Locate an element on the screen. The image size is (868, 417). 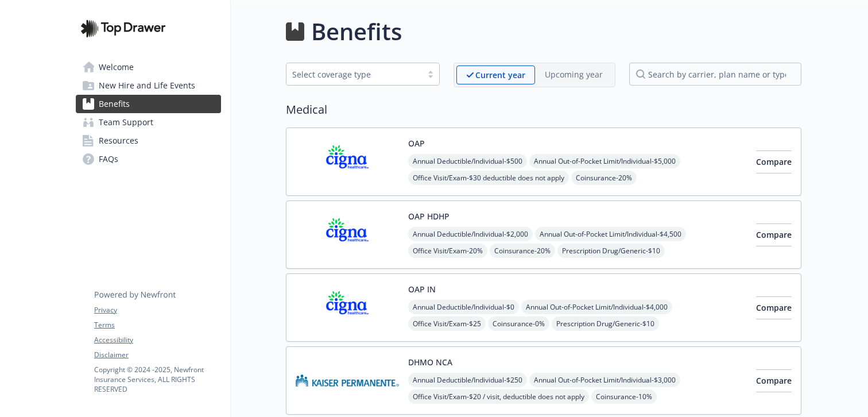
a: Accessibility is located at coordinates (157, 340).